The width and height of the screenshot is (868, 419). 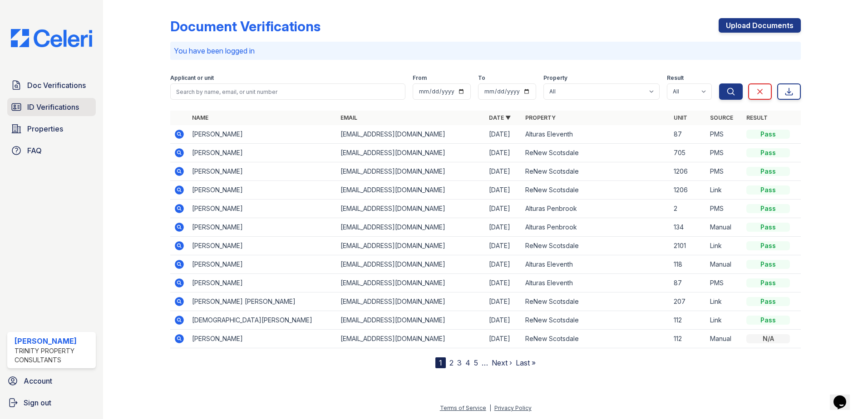 I want to click on label: From, so click(x=419, y=78).